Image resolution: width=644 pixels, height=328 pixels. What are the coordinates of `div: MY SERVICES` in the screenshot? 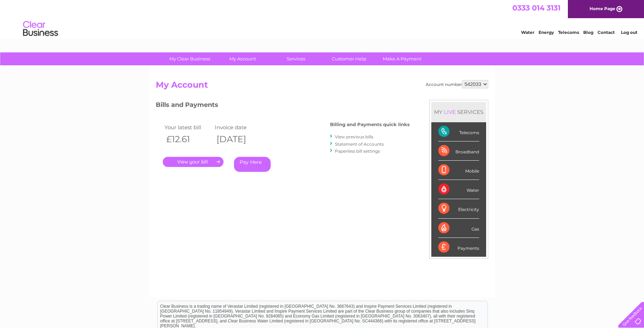 It's located at (458, 112).